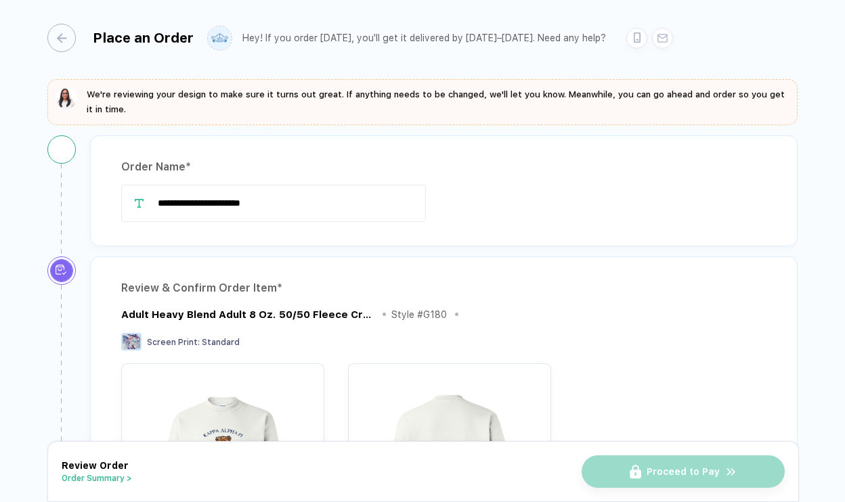 The height and width of the screenshot is (502, 845). Describe the element at coordinates (95, 466) in the screenshot. I see `span: Review Order` at that location.